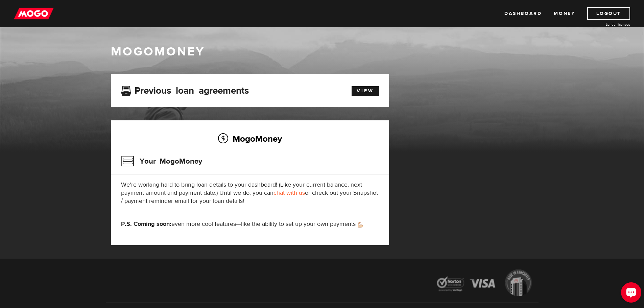 Image resolution: width=644 pixels, height=308 pixels. What do you see at coordinates (250, 193) in the screenshot?
I see `p: We're working hard to bring loan details to your dashboard! (Like your current balance, next paym...` at bounding box center [250, 193].